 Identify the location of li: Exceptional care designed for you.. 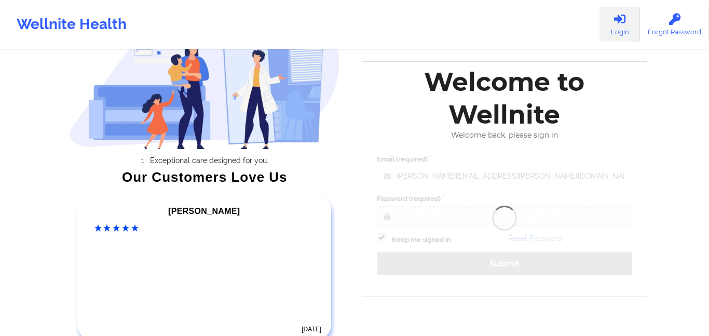
(209, 160).